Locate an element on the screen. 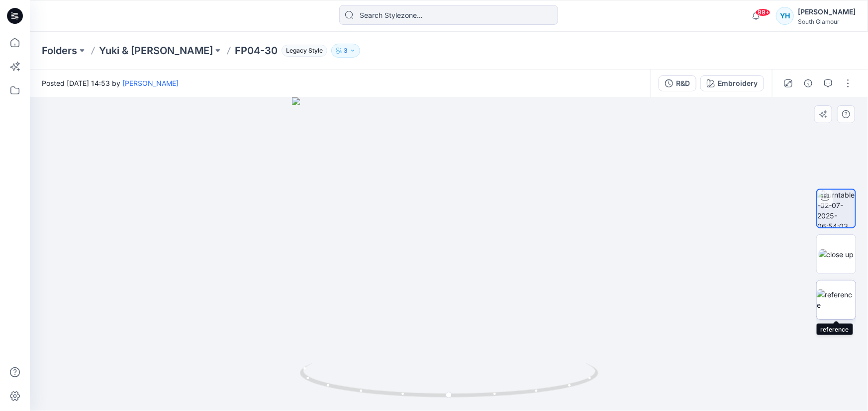 This screenshot has height=411, width=868. input: Search Stylezone… is located at coordinates (449, 15).